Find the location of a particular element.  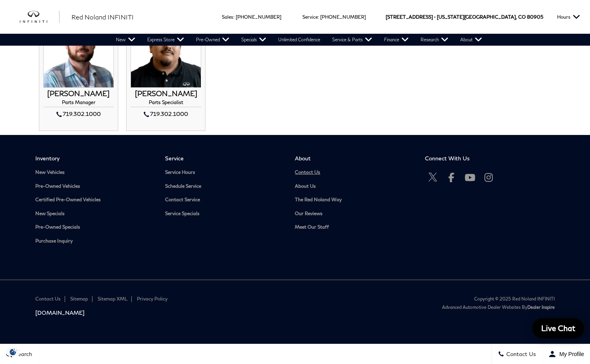

span: Sales is located at coordinates (227, 17).